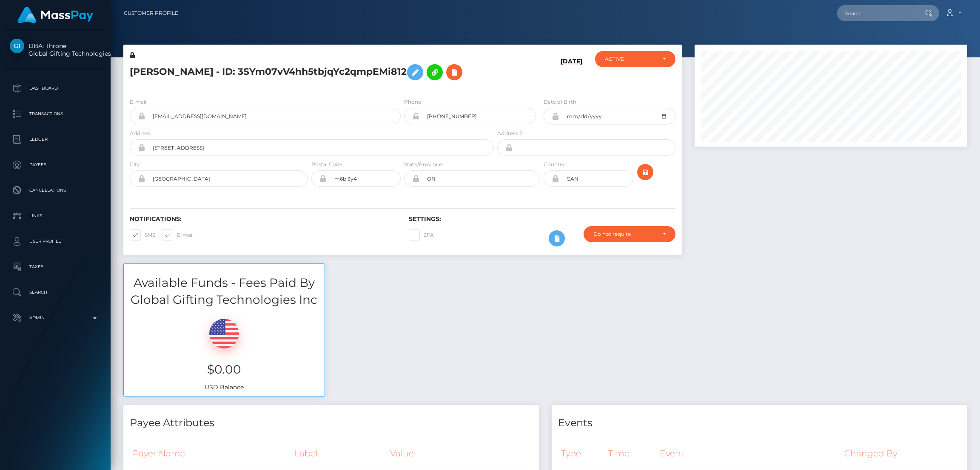  Describe the element at coordinates (631, 454) in the screenshot. I see `th: Time` at that location.